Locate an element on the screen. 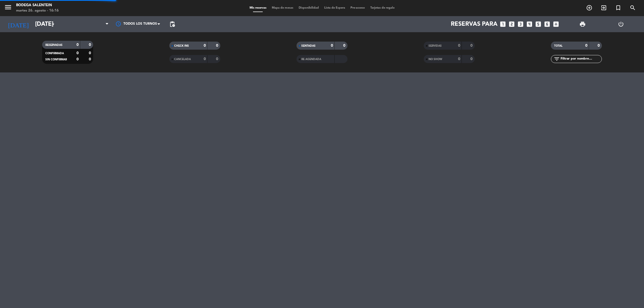 The image size is (644, 308). span: RE AGENDADA is located at coordinates (311, 59).